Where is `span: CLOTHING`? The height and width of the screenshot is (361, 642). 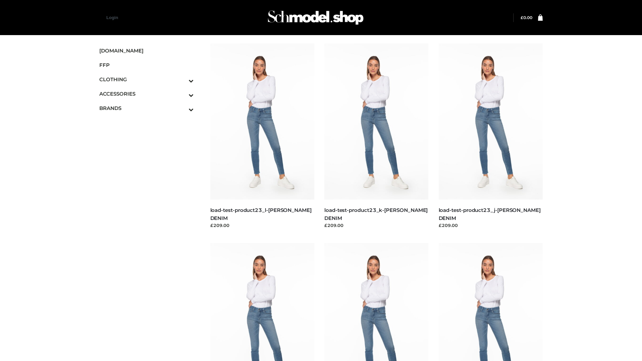
span: CLOTHING is located at coordinates (146, 79).